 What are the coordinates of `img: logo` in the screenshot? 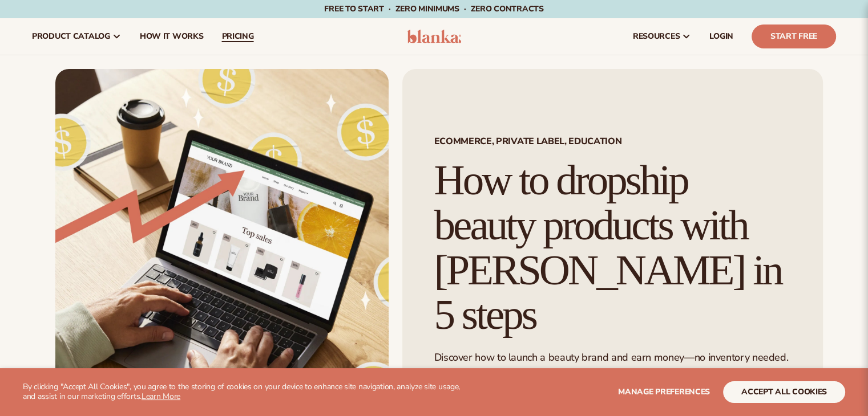 It's located at (433, 36).